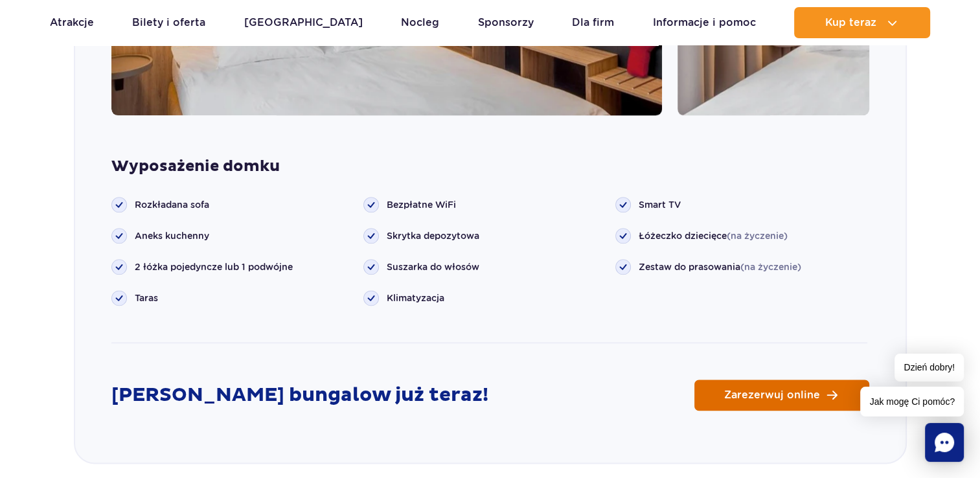 This screenshot has width=980, height=478. What do you see at coordinates (929, 367) in the screenshot?
I see `span: Dzień dobry!` at bounding box center [929, 367].